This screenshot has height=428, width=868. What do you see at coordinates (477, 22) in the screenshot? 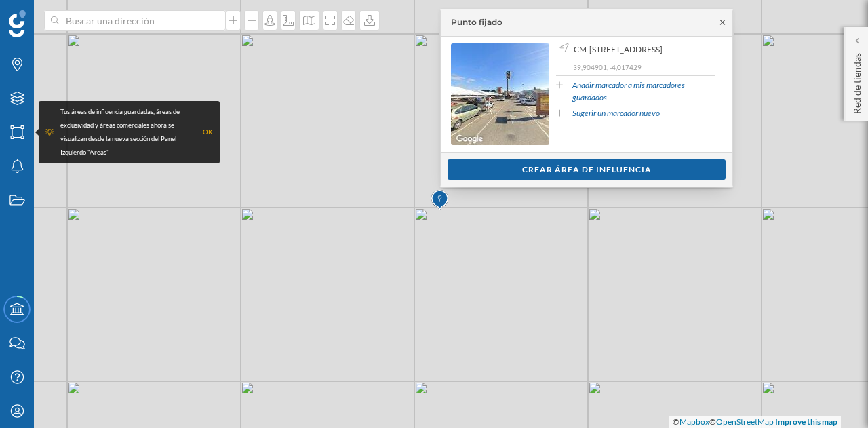
I see `div: Punto fijado` at bounding box center [477, 22].